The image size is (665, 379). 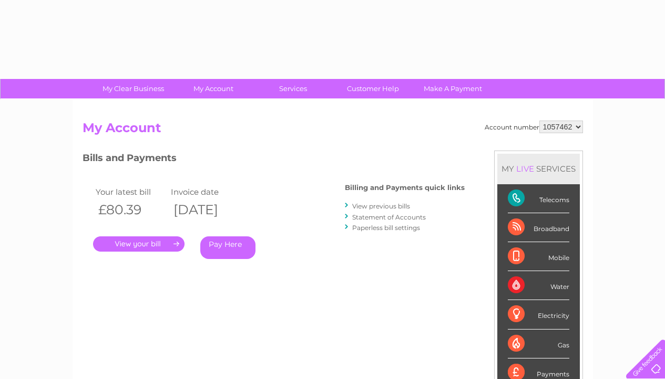 I want to click on div: Mobile, so click(x=538, y=256).